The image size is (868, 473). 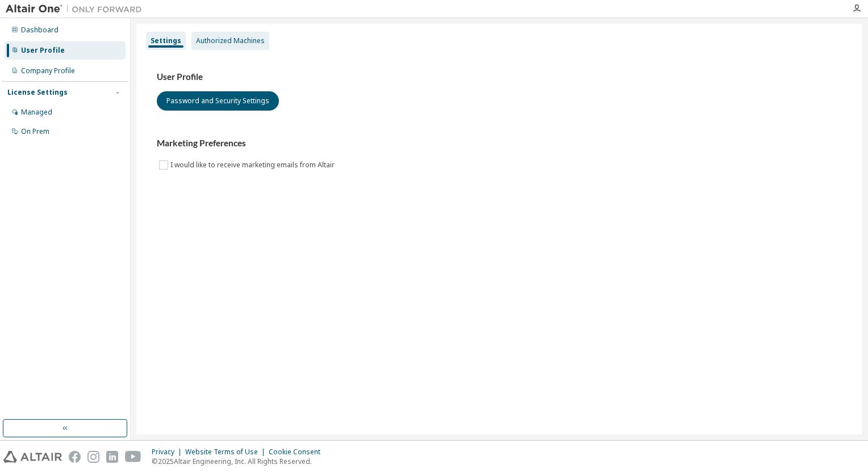 I want to click on img: altair_logo.svg, so click(x=32, y=457).